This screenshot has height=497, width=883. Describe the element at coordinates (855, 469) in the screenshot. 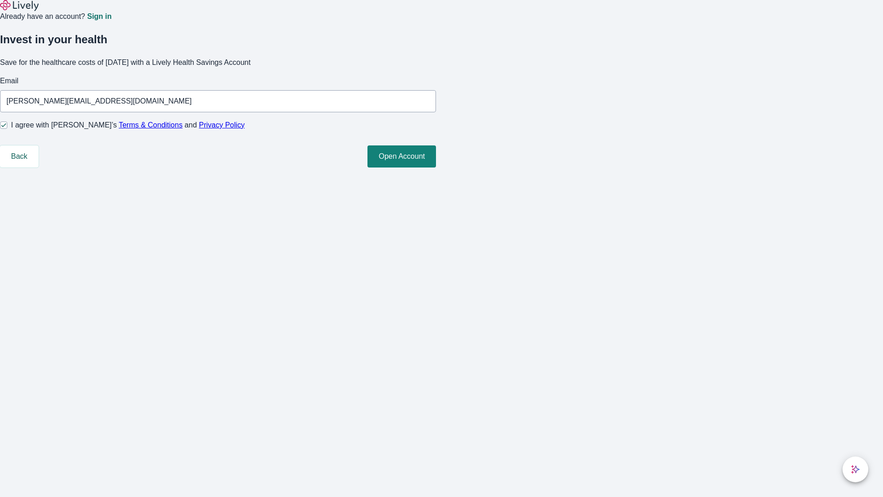

I see `button: chat` at that location.